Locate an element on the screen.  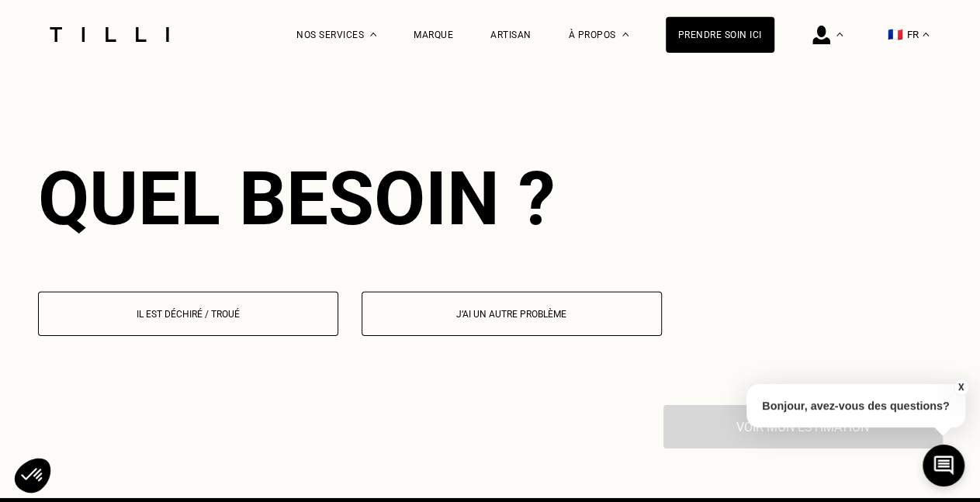
a: Prendre soin ici is located at coordinates (719, 35).